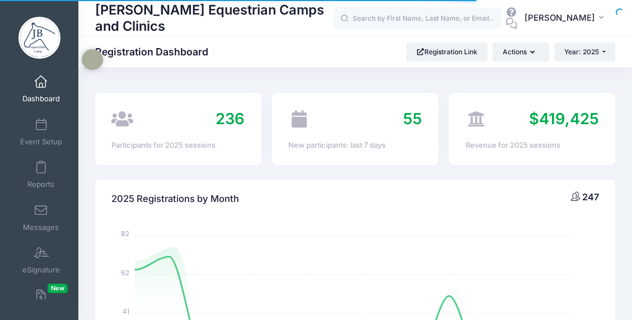  What do you see at coordinates (412, 119) in the screenshot?
I see `span: 55` at bounding box center [412, 119].